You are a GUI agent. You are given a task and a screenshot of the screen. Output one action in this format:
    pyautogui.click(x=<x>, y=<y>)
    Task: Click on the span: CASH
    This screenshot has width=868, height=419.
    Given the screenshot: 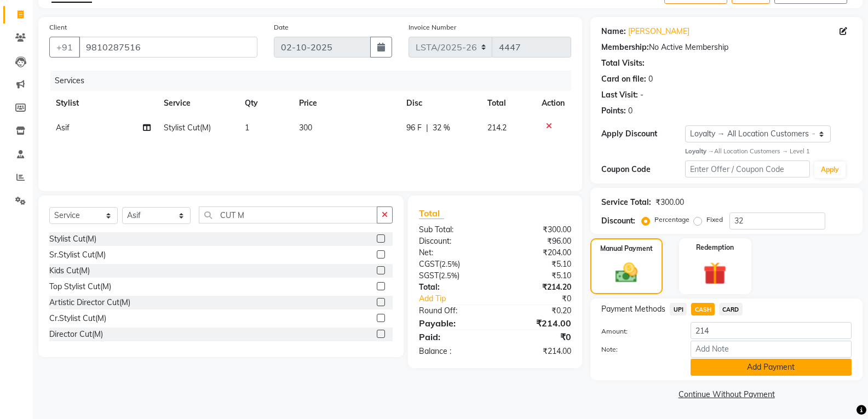 What is the action you would take?
    pyautogui.click(x=702, y=309)
    